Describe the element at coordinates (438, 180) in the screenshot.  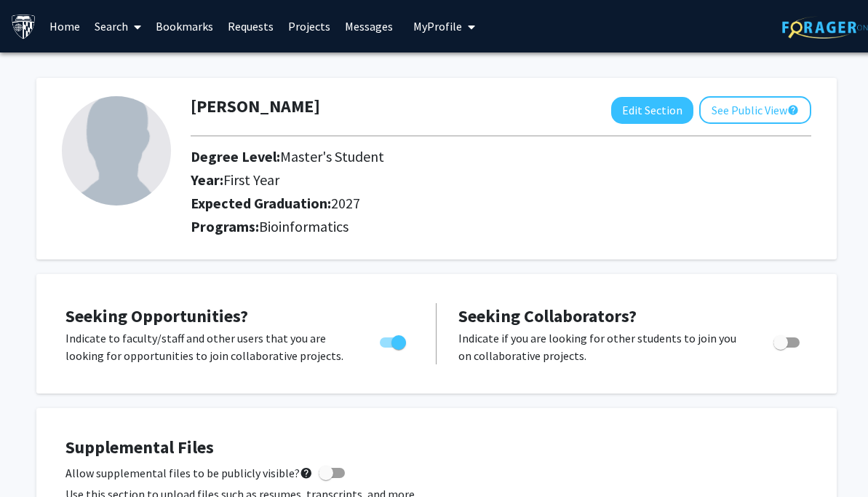
I see `h2: Year:` at that location.